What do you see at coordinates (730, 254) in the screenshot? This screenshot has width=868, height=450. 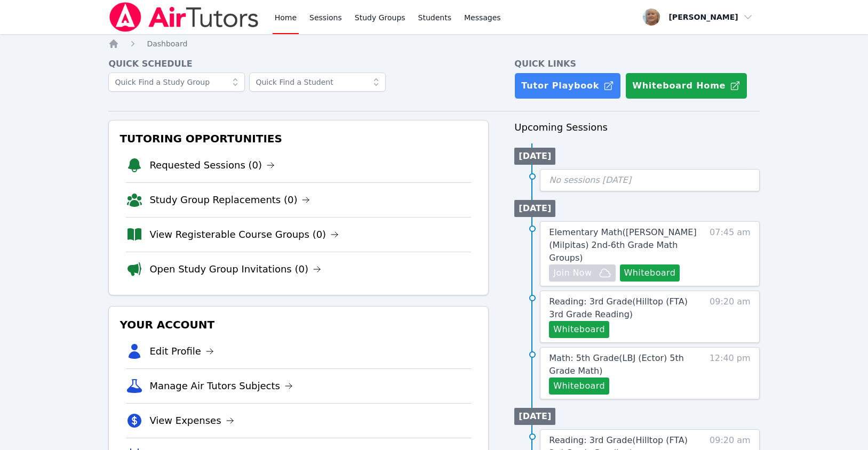 I see `span: 07:45 am` at bounding box center [730, 254].